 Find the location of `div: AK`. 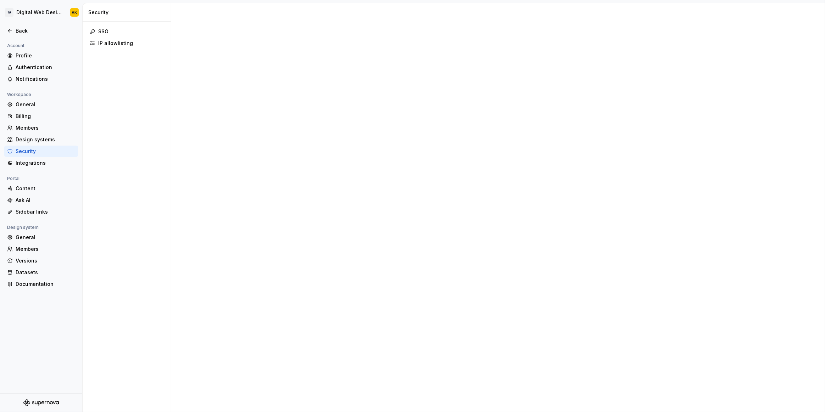

div: AK is located at coordinates (74, 12).